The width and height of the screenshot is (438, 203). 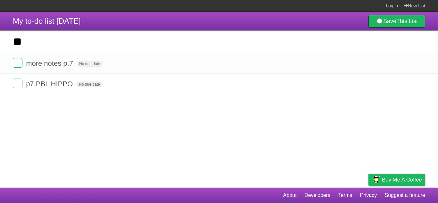 What do you see at coordinates (345, 195) in the screenshot?
I see `a: Terms` at bounding box center [345, 195].